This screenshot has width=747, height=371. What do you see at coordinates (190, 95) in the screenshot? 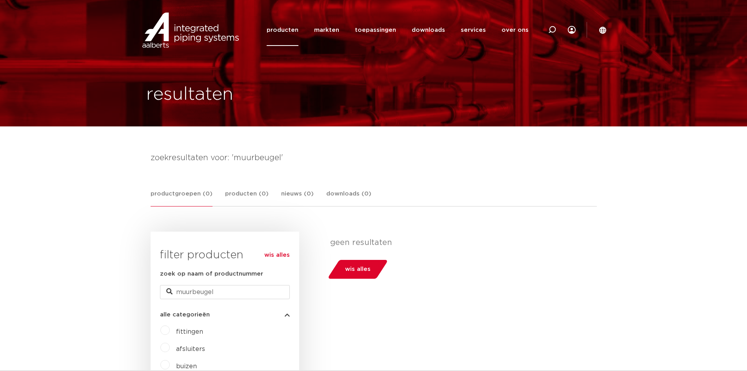
I see `h1: resultaten` at bounding box center [190, 95].